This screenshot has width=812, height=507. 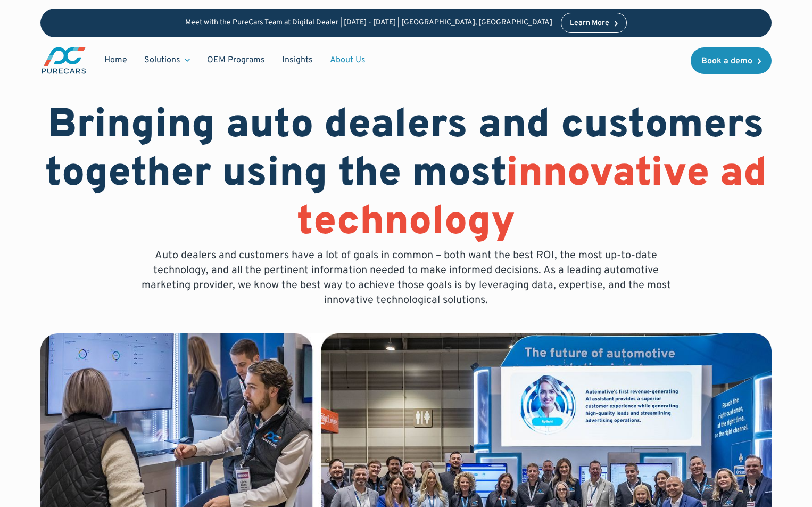 What do you see at coordinates (594, 23) in the screenshot?
I see `a: Learn More` at bounding box center [594, 23].